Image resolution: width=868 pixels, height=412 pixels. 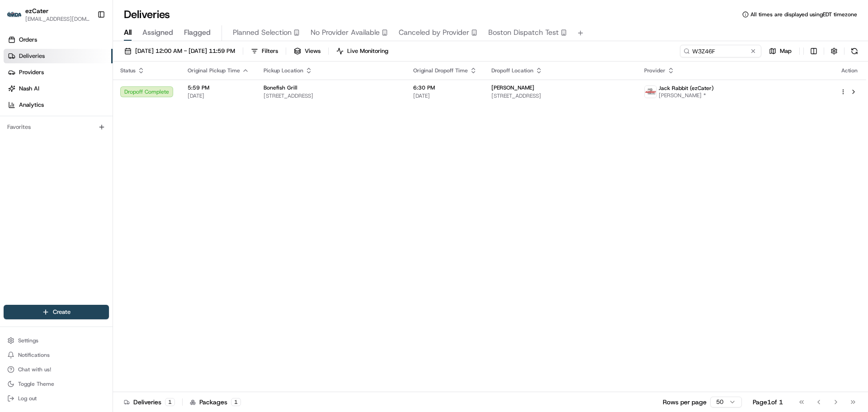 I want to click on div: Deliveries, so click(x=150, y=402).